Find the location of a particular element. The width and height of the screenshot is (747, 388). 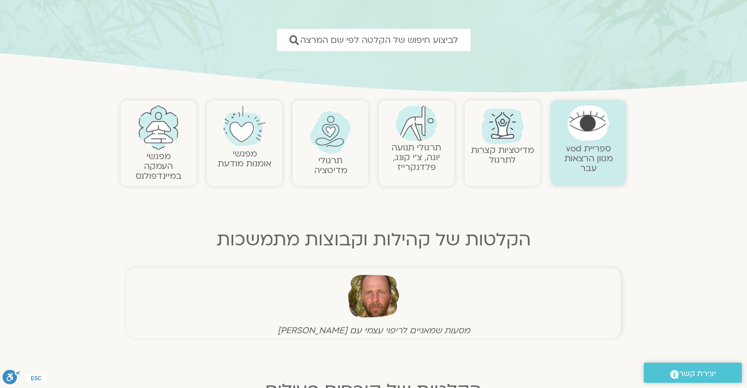

a: מפגשיהעמקה במיינדפולנס is located at coordinates (158, 166).